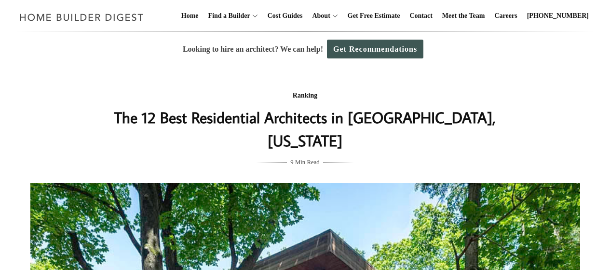  What do you see at coordinates (374, 16) in the screenshot?
I see `a: Get Free Estimate` at bounding box center [374, 16].